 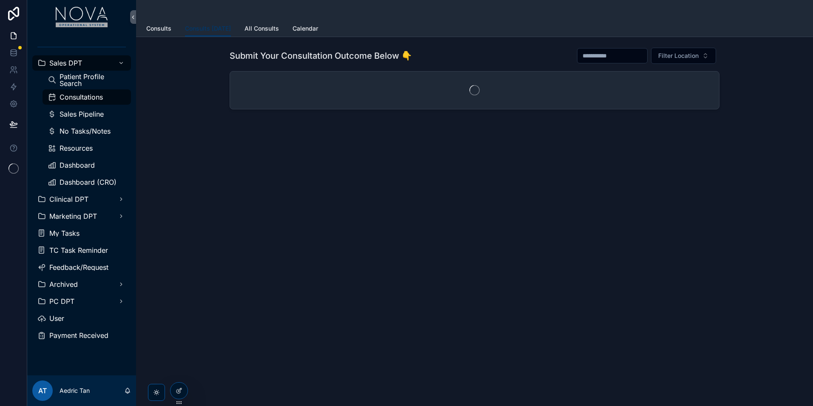 I want to click on span: Dashboard, so click(x=77, y=165).